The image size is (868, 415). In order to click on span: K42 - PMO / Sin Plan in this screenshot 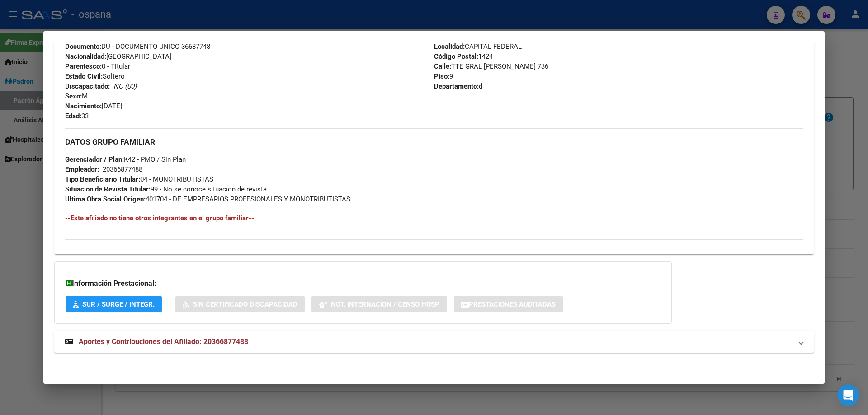, I will do `click(125, 159)`.